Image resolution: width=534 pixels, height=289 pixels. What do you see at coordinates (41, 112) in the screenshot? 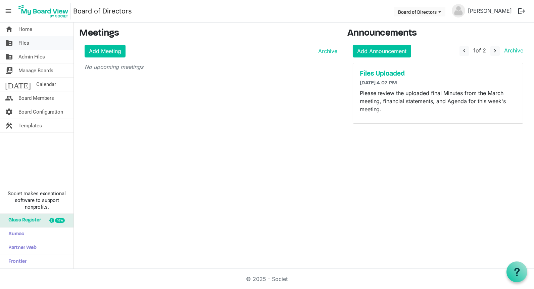
I see `span: Board Configuration` at bounding box center [41, 112].